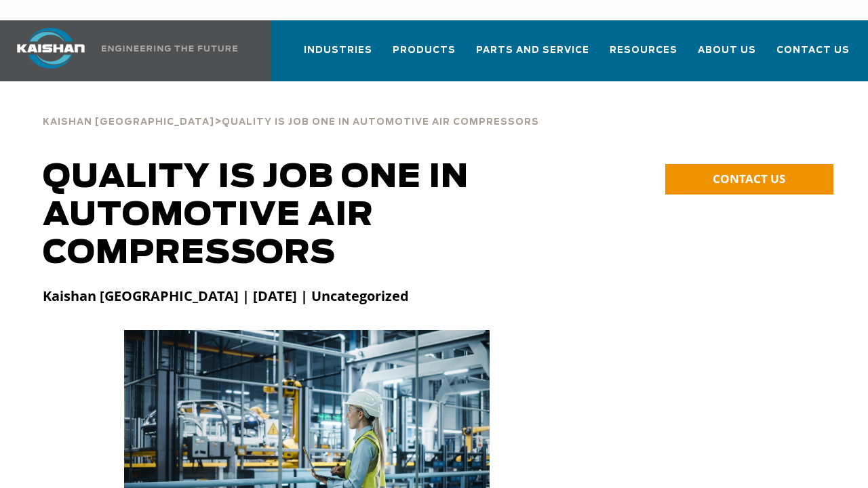  Describe the element at coordinates (813, 50) in the screenshot. I see `span: Contact Us` at that location.